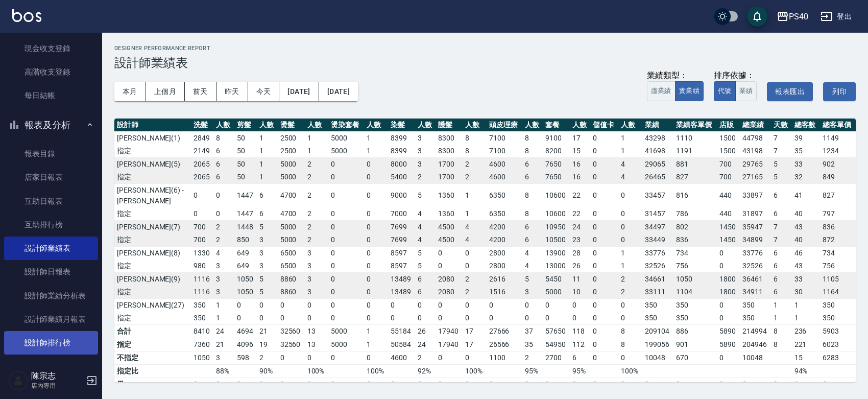 This screenshot has width=868, height=399. I want to click on td: 16, so click(580, 177).